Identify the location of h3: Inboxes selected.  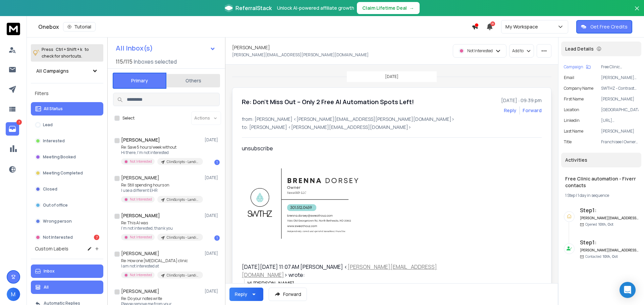
(155, 62).